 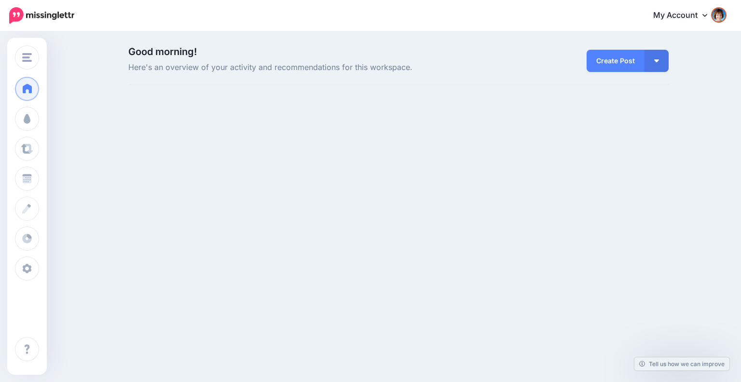 What do you see at coordinates (306, 68) in the screenshot?
I see `span: Here's an overview of your activity and recommendations for this workspace.` at bounding box center [306, 68].